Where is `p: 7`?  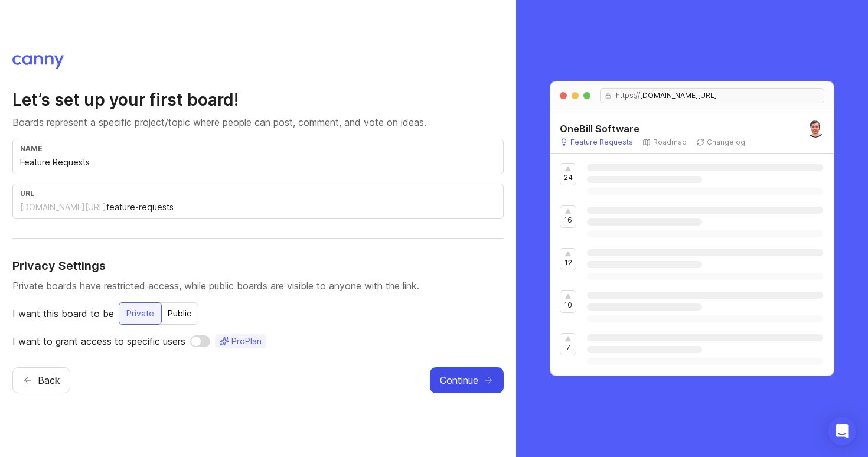
p: 7 is located at coordinates (568, 348).